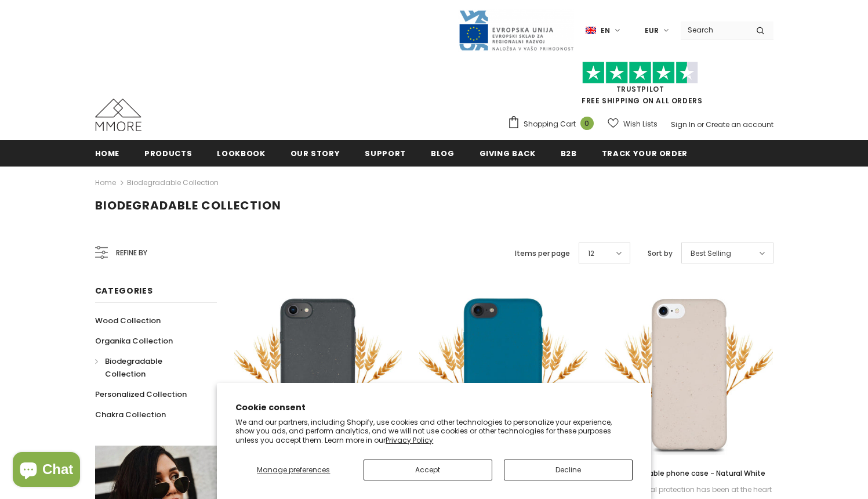  Describe the element at coordinates (168, 152) in the screenshot. I see `a: Products` at that location.